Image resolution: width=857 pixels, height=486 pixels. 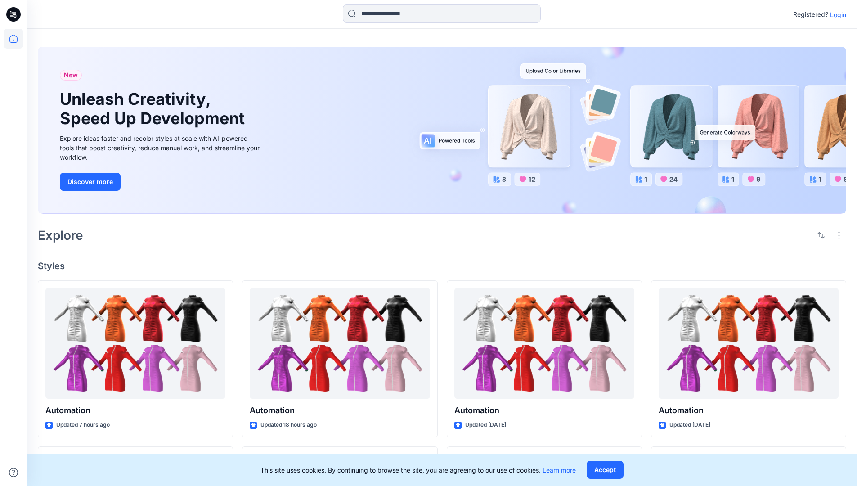 What do you see at coordinates (838, 14) in the screenshot?
I see `p: Login` at bounding box center [838, 14].